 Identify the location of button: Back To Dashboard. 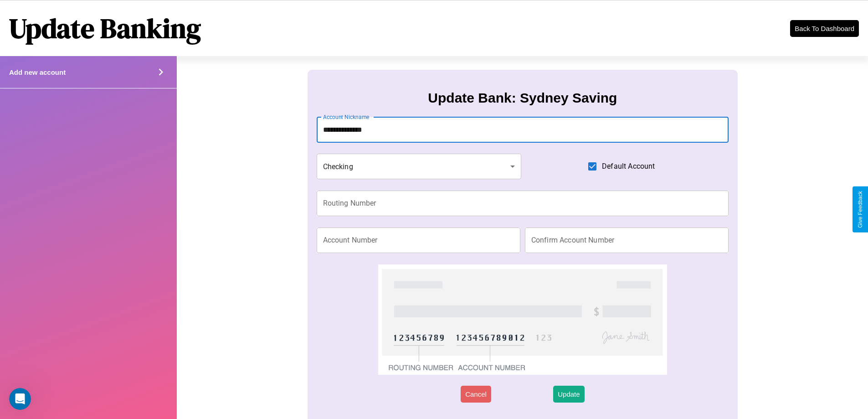
(824, 28).